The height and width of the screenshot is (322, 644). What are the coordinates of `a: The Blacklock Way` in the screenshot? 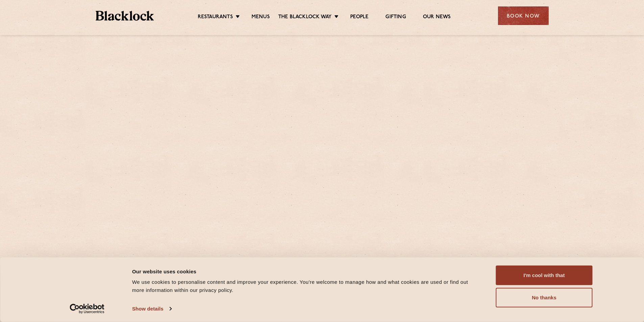 It's located at (305, 18).